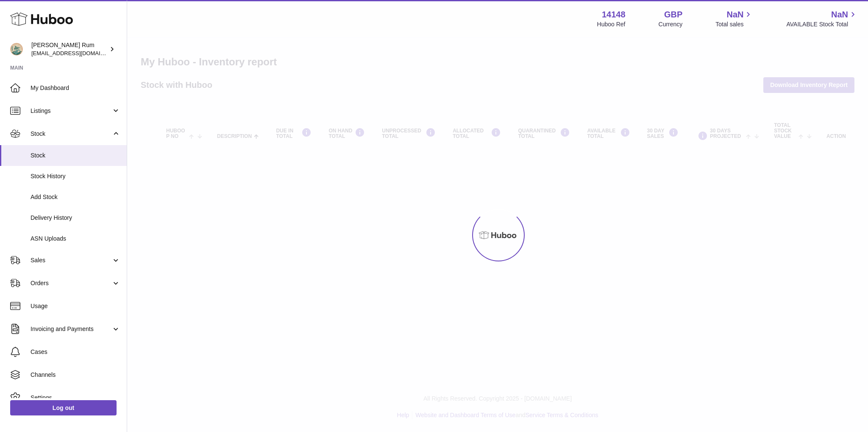  Describe the element at coordinates (70, 110) in the screenshot. I see `span: Listings` at that location.